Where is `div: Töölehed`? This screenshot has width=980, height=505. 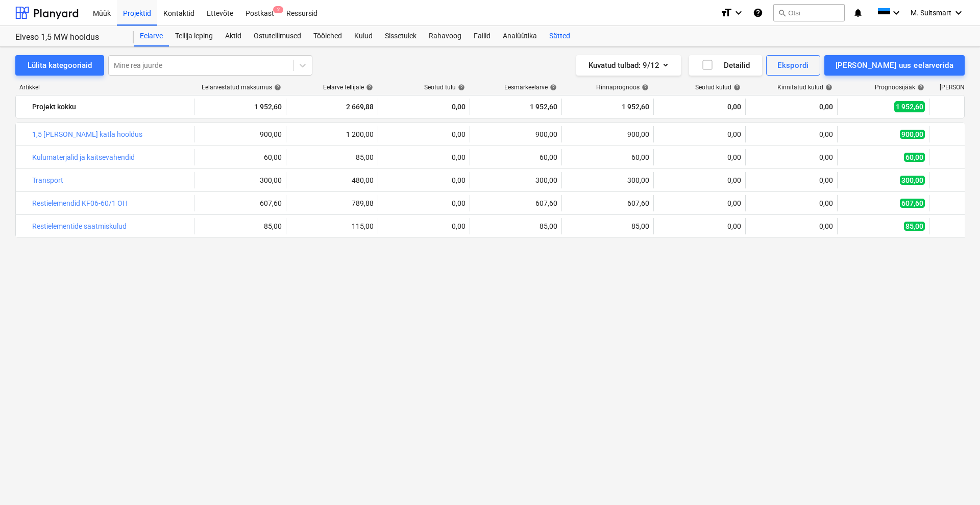 div: Töölehed is located at coordinates (328, 37).